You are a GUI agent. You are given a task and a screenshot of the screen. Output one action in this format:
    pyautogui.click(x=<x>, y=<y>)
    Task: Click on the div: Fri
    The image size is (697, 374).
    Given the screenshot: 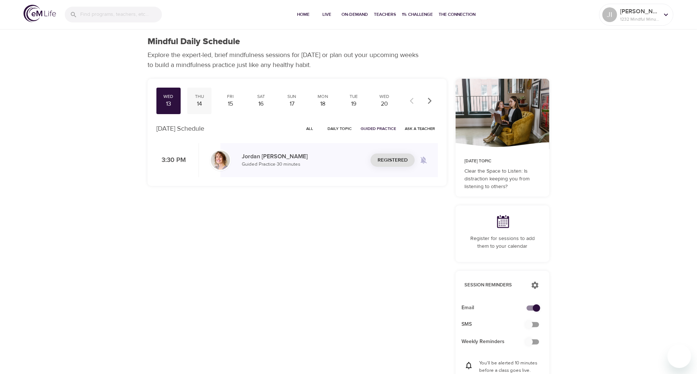 What is the action you would take?
    pyautogui.click(x=230, y=96)
    